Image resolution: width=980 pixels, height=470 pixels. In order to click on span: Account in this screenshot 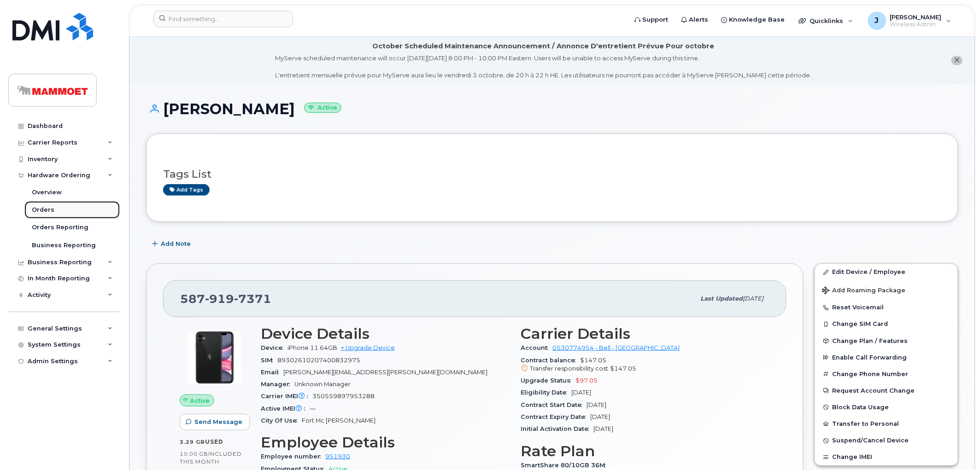, I will do `click(537, 348)`.